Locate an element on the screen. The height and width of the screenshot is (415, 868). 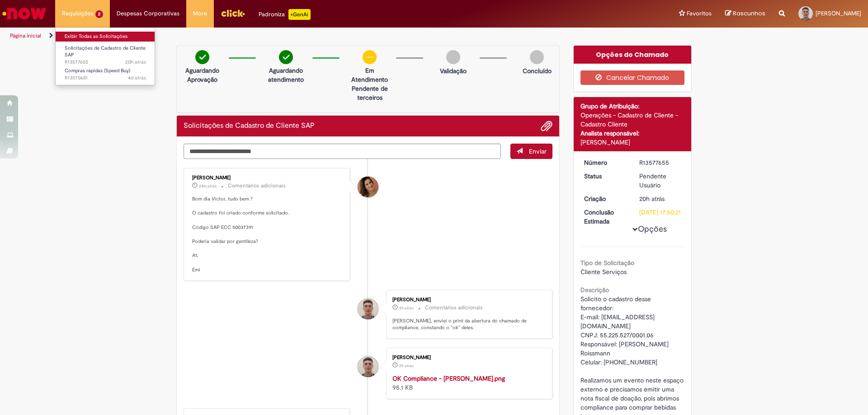
span: More is located at coordinates (200, 13).